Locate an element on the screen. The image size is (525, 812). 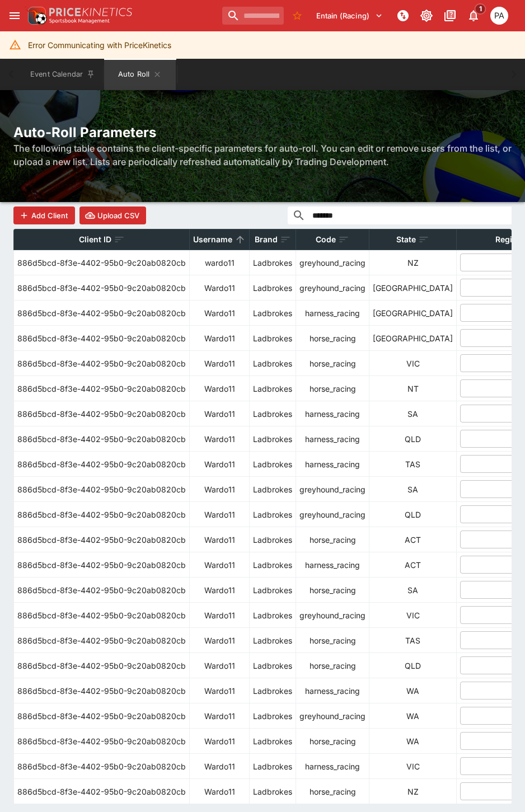
button: Toggle light/dark mode is located at coordinates (426, 15).